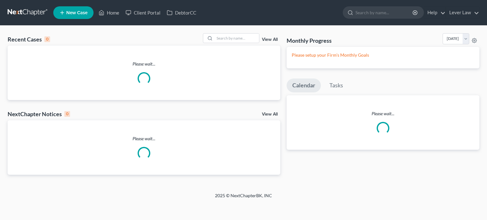 Image resolution: width=487 pixels, height=220 pixels. I want to click on a: Home, so click(109, 13).